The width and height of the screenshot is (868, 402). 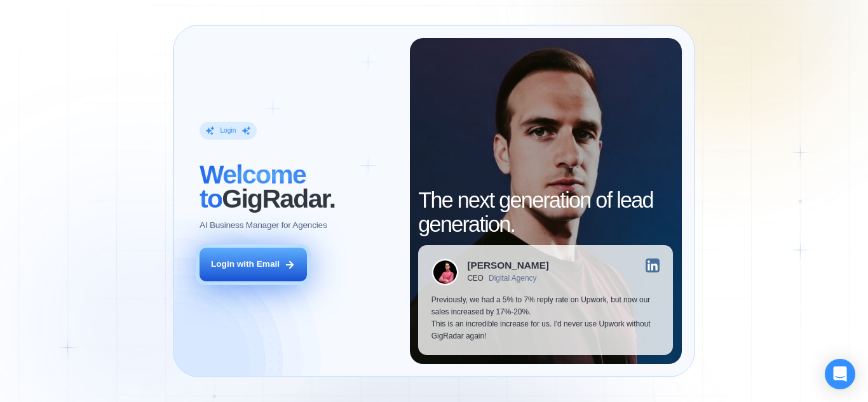 I want to click on button: Login with Email, so click(x=253, y=264).